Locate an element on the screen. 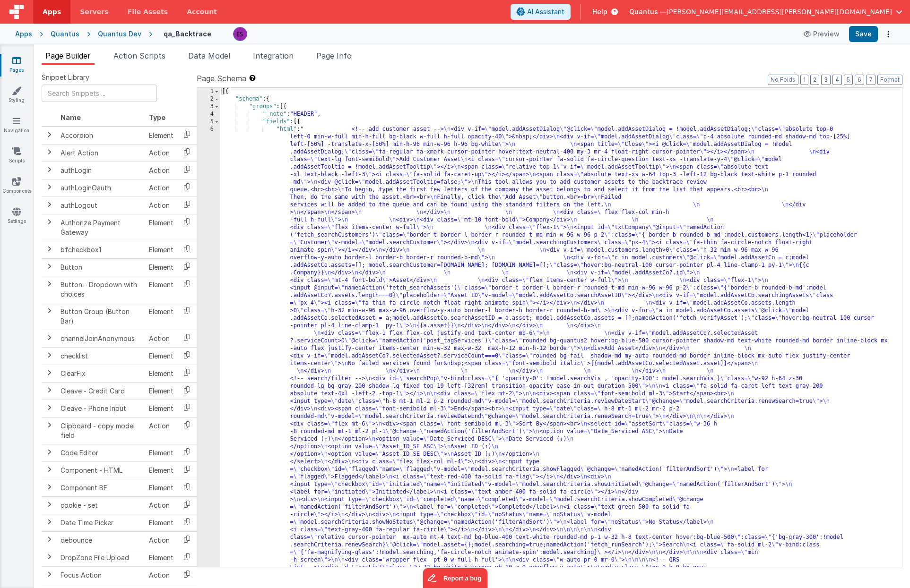 The image size is (910, 588). div: 4 is located at coordinates (209, 114).